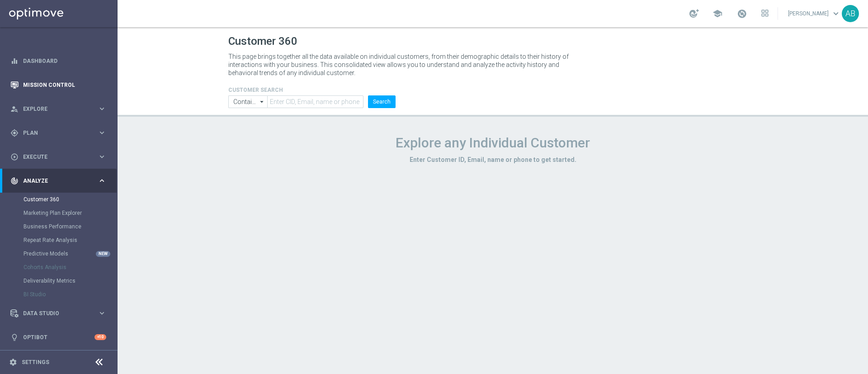 This screenshot has width=868, height=374. Describe the element at coordinates (58, 133) in the screenshot. I see `div: gps_fixed Plan keyboard_arrow_right` at that location.